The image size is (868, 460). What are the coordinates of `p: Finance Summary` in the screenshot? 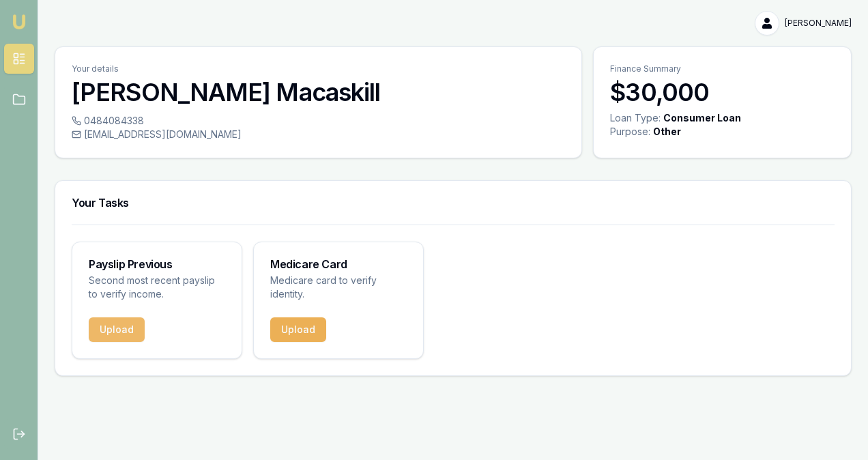 It's located at (722, 69).